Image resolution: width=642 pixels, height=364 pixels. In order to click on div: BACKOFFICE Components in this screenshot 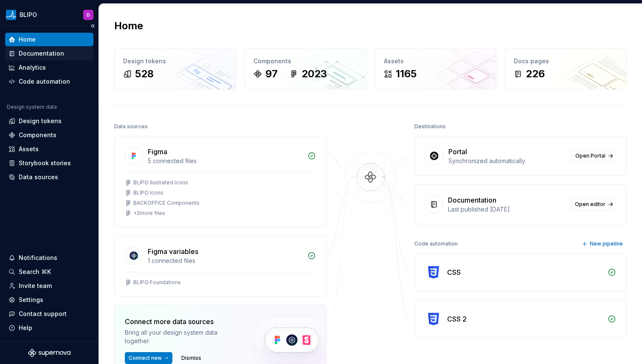, I will do `click(166, 203)`.